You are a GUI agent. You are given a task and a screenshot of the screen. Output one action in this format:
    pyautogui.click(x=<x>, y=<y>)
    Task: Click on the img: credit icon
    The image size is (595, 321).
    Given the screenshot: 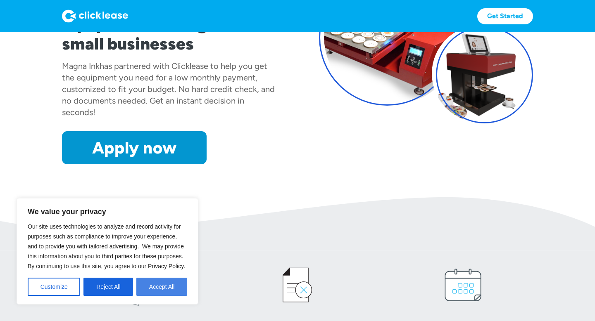 What is the action you would take?
    pyautogui.click(x=297, y=285)
    